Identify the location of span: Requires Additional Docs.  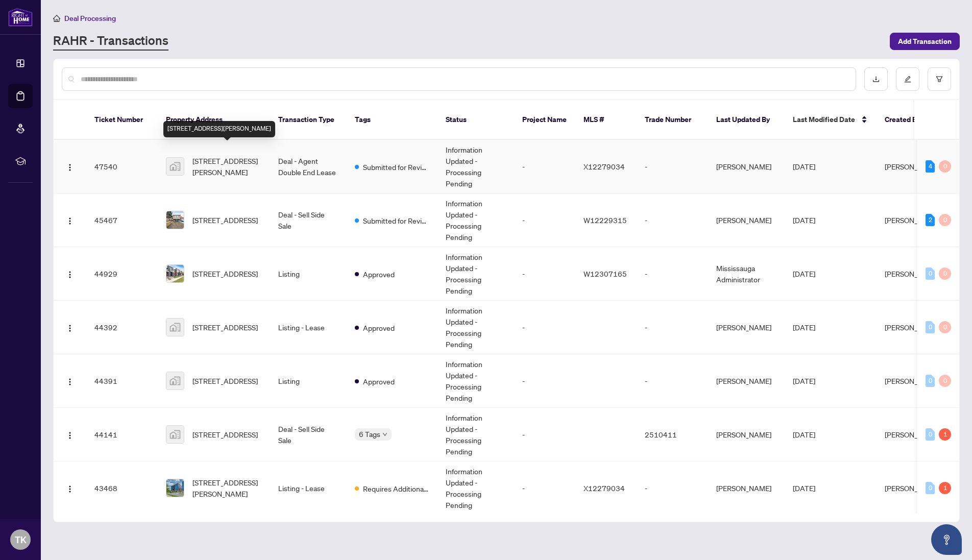
(397, 489).